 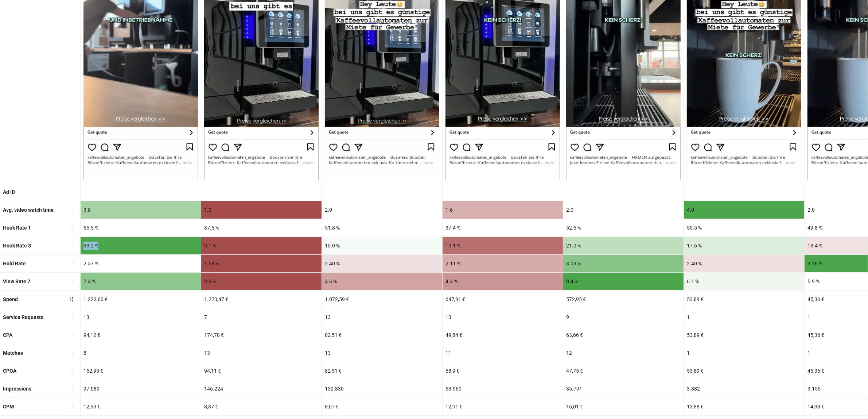 I want to click on div: 21.0 %, so click(x=623, y=246).